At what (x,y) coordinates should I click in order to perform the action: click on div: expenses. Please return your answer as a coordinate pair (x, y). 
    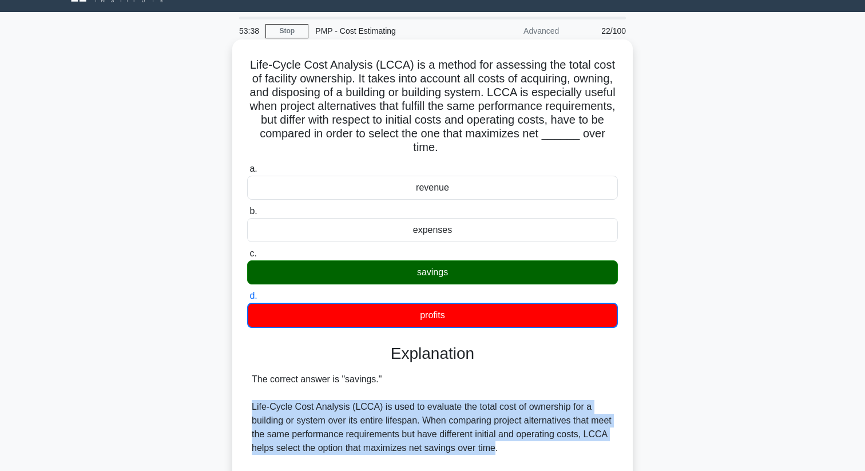
    Looking at the image, I should click on (432, 230).